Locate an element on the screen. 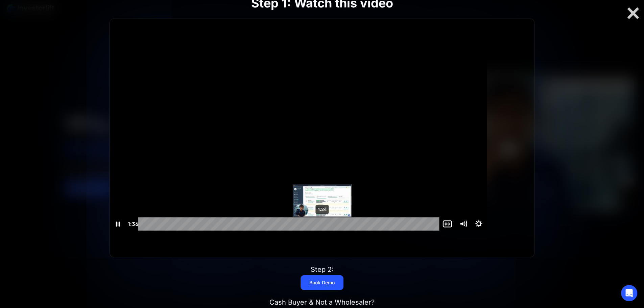 The height and width of the screenshot is (308, 644). button: Show captions menu is located at coordinates (448, 224).